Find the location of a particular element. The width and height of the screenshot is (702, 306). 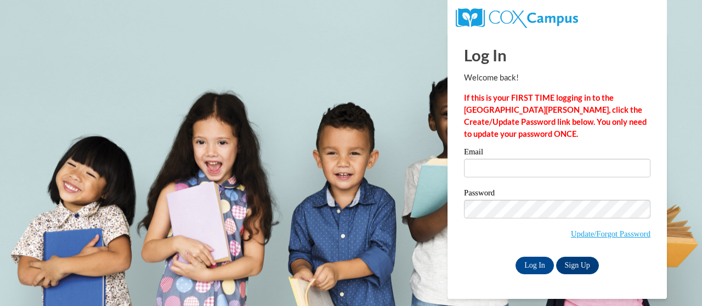

h1: Log In is located at coordinates (557, 55).